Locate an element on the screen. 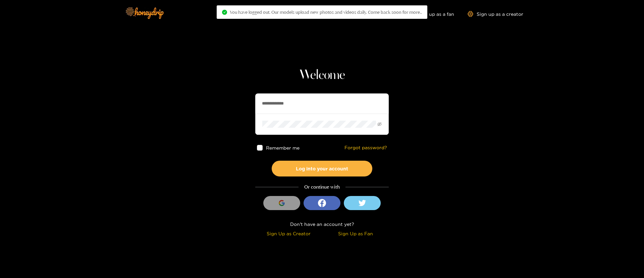 The image size is (644, 278). div: Sign Up as Creator is located at coordinates (289, 233).